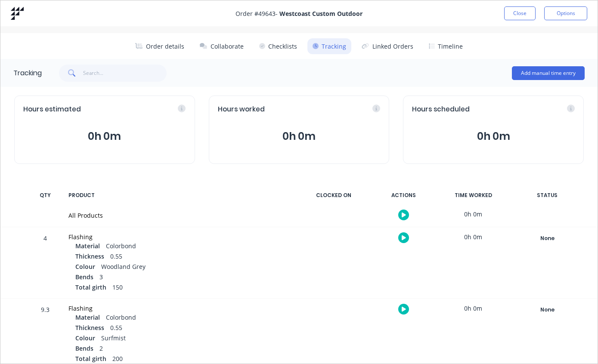 This screenshot has width=598, height=364. Describe the element at coordinates (125, 73) in the screenshot. I see `input: Search...` at that location.